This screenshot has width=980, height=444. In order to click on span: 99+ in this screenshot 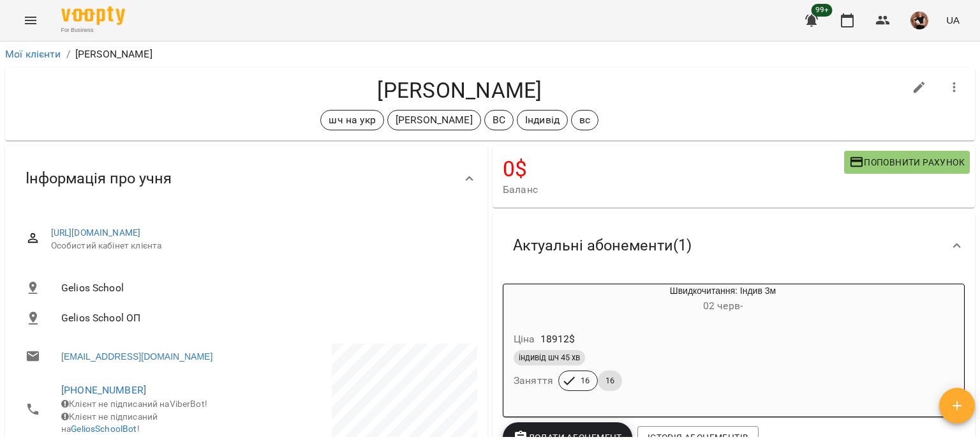, I will do `click(822, 10)`.